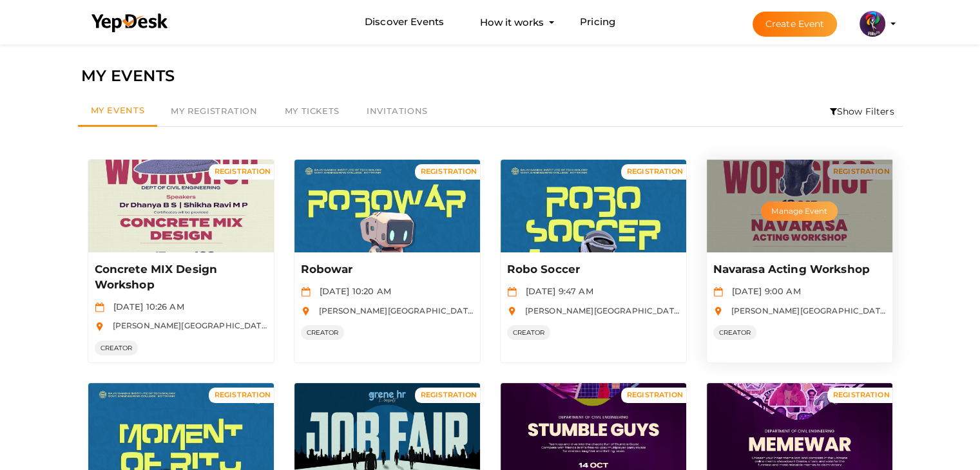 The width and height of the screenshot is (980, 470). What do you see at coordinates (312, 111) in the screenshot?
I see `span: My Tickets` at bounding box center [312, 111].